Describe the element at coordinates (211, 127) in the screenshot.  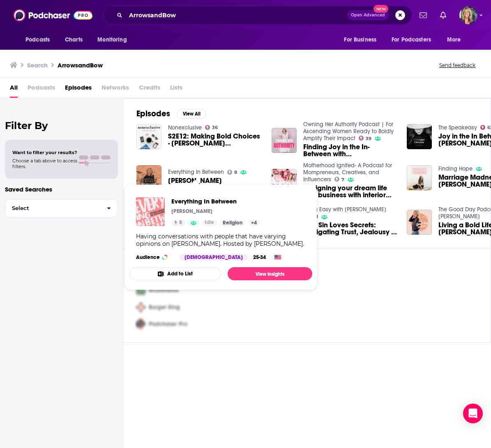
I see `a: 36` at that location.